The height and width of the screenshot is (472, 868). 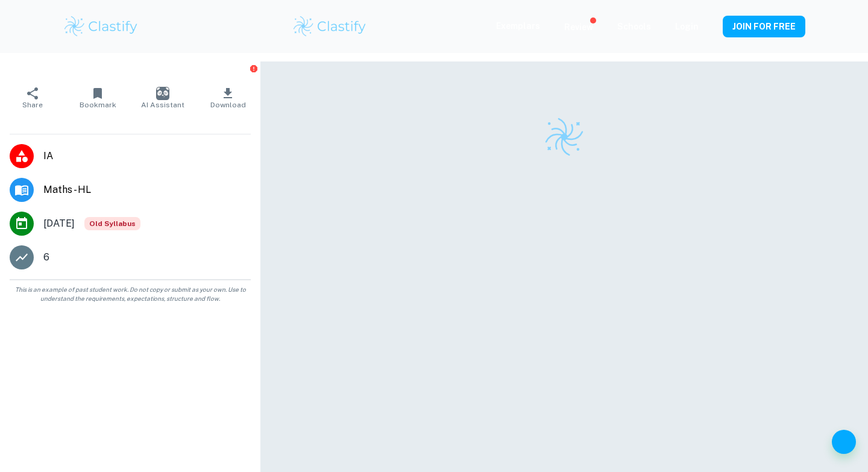 I want to click on p: 6, so click(x=46, y=257).